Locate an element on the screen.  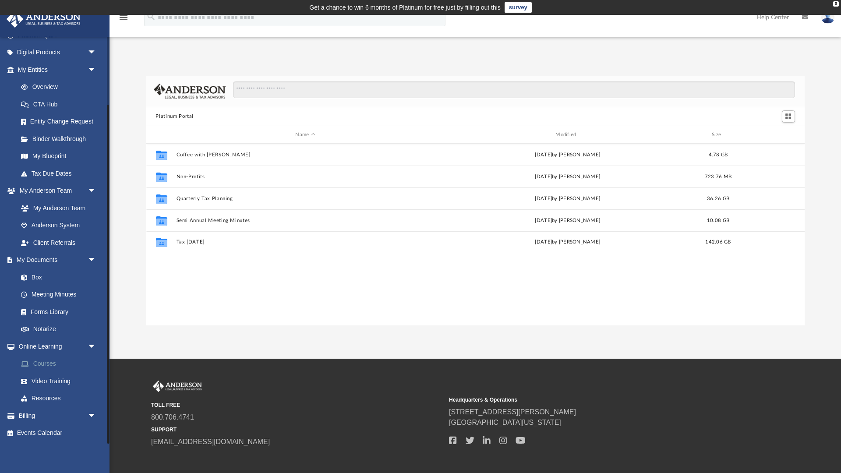
button: Non-Profits is located at coordinates (305, 176).